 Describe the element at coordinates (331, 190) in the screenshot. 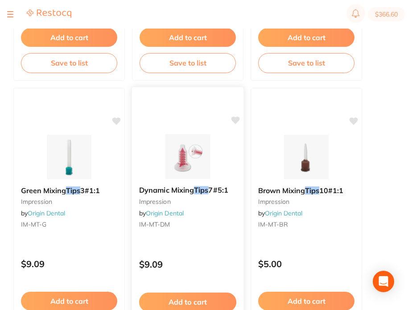

I see `span: 10#1:1` at that location.